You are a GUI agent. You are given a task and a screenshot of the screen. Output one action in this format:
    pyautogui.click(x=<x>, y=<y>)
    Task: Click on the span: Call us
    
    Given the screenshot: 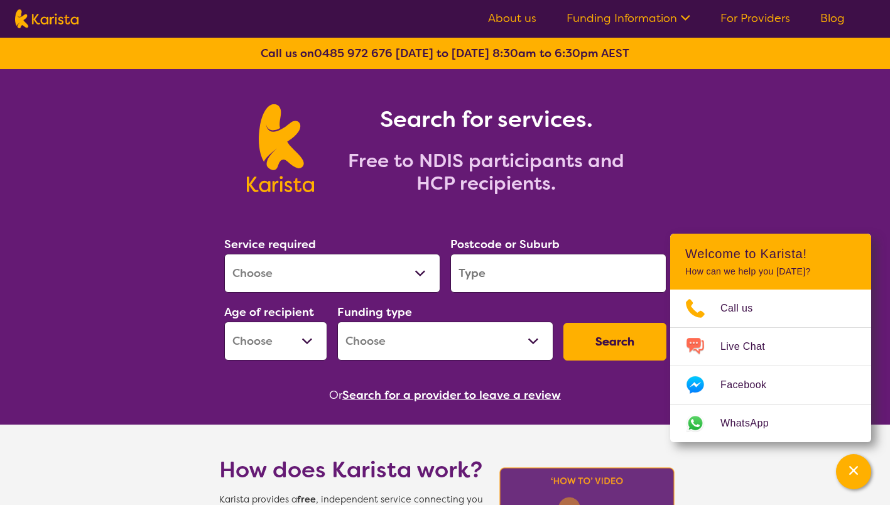 What is the action you would take?
    pyautogui.click(x=744, y=308)
    